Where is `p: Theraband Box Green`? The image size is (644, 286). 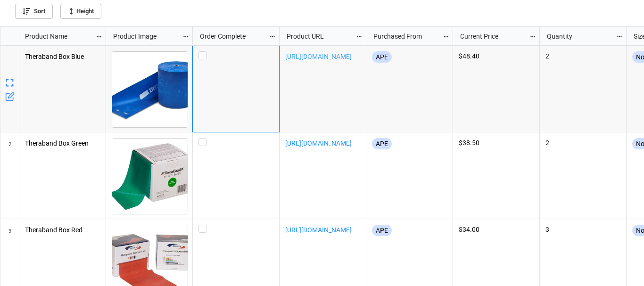
p: Theraband Box Green is located at coordinates (63, 143).